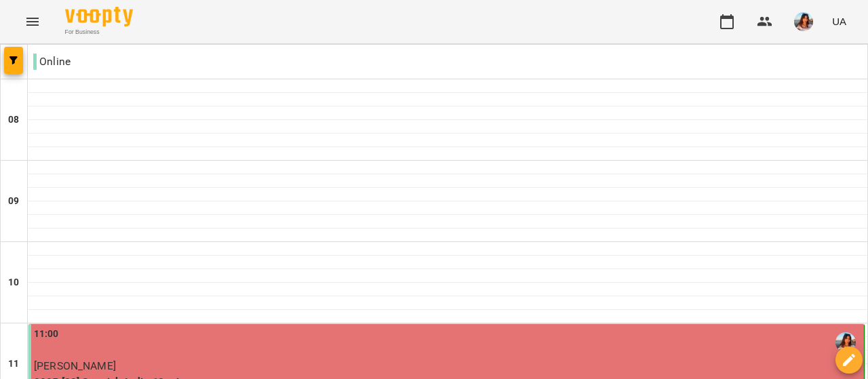 This screenshot has width=868, height=379. What do you see at coordinates (13, 283) in the screenshot?
I see `h6: 10` at bounding box center [13, 283].